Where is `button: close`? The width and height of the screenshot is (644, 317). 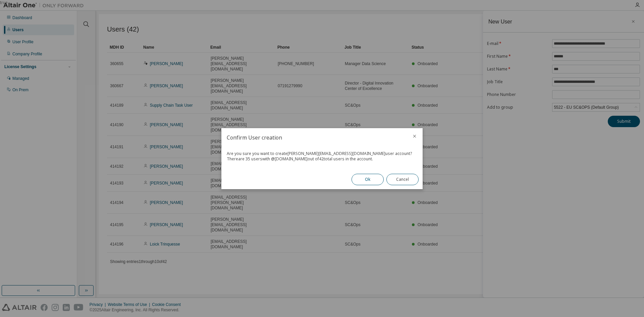 button: close is located at coordinates (415, 136).